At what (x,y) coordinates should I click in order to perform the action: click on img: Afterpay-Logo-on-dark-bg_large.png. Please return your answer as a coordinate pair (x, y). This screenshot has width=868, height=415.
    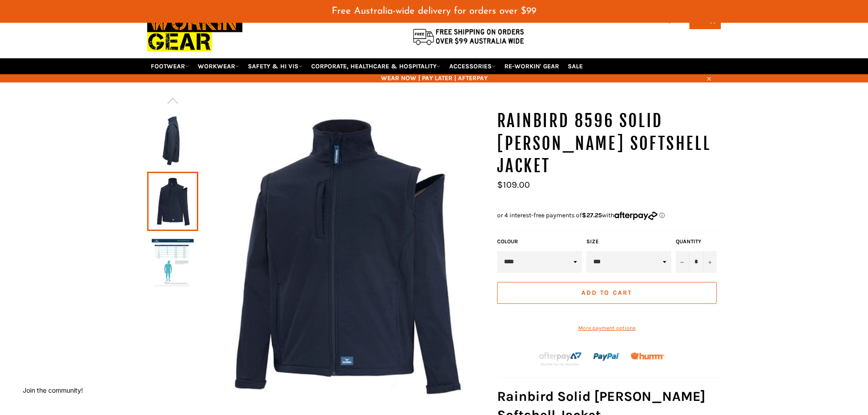
    Looking at the image, I should click on (561, 358).